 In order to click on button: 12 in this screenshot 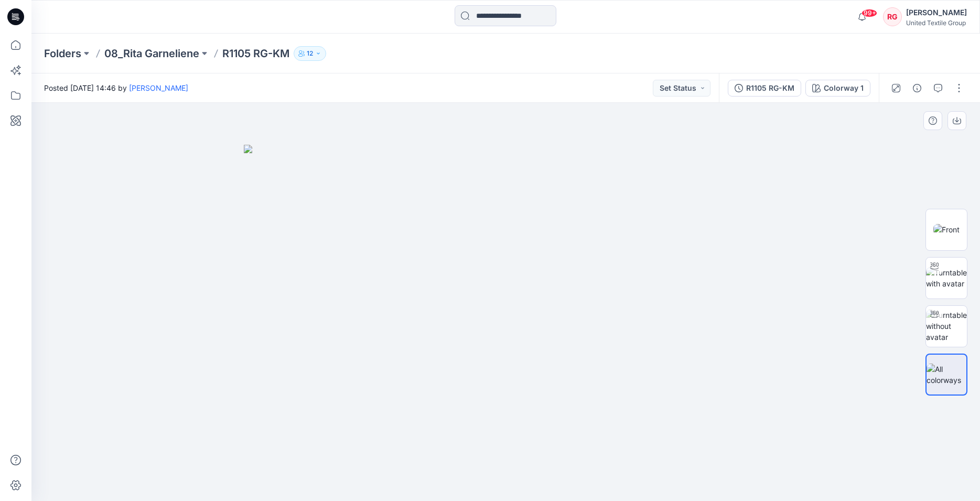, I will do `click(310, 54)`.